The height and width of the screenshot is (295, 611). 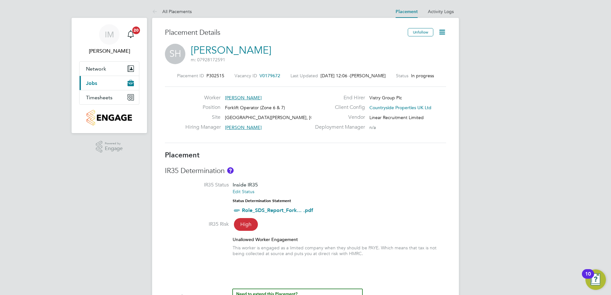 I want to click on label: Deployment Manager, so click(x=338, y=127).